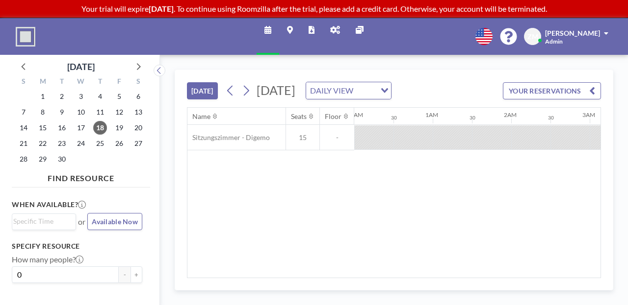  What do you see at coordinates (303, 138) in the screenshot?
I see `span: 15` at bounding box center [303, 138].